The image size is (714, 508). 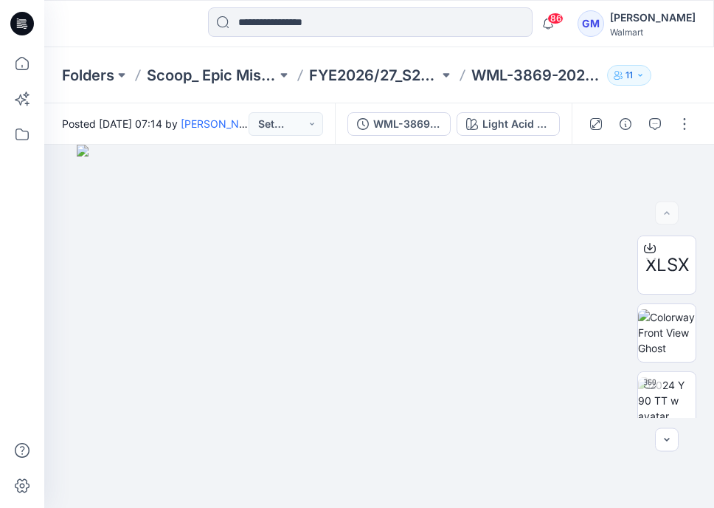 What do you see at coordinates (399, 124) in the screenshot?
I see `button: WML-3869-2026-New Long Shorts_Full Colorway` at bounding box center [399, 124].